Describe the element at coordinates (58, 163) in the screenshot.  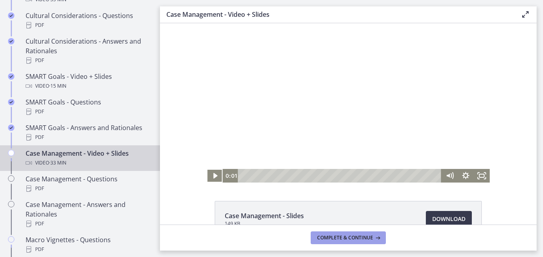
I see `span: · 33 min` at that location.